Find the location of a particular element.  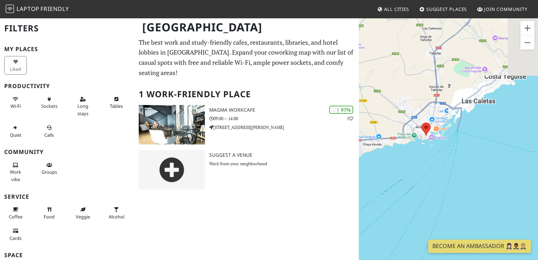

button: Sockets is located at coordinates (49, 102).